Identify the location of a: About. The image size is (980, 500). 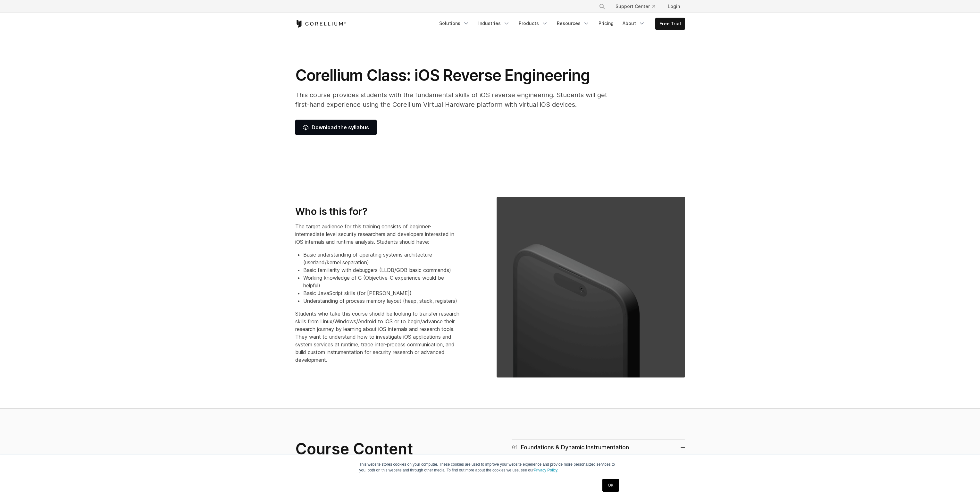
(634, 24).